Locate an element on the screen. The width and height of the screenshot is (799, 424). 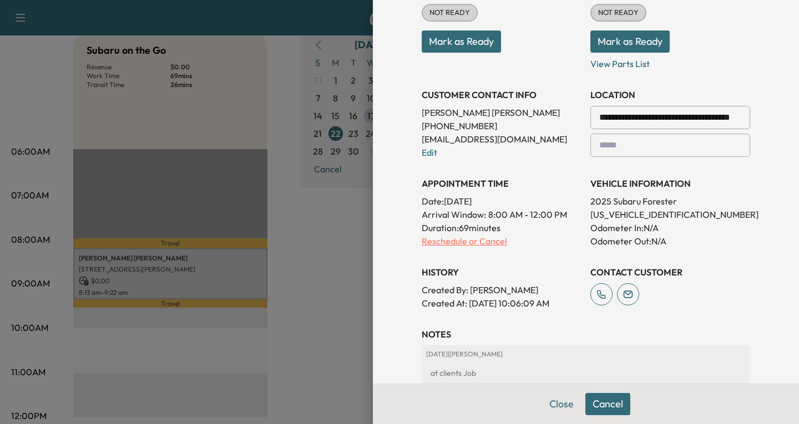
button: Cancel is located at coordinates (608, 404).